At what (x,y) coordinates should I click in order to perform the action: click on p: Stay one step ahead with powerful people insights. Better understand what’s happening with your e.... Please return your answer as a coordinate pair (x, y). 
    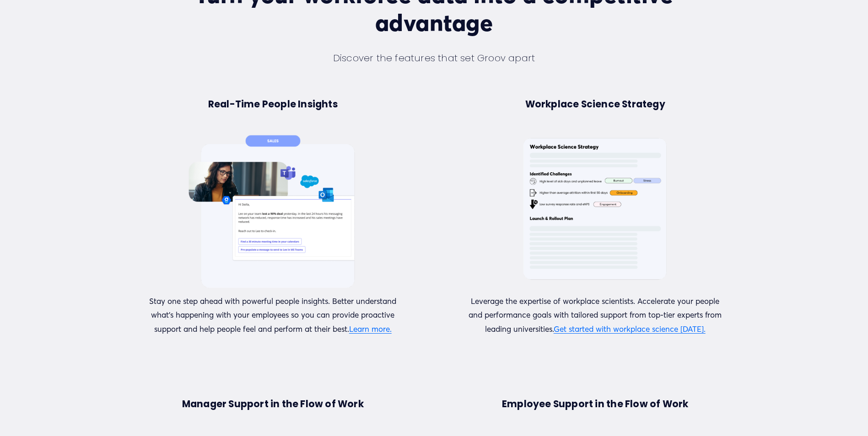
    Looking at the image, I should click on (273, 315).